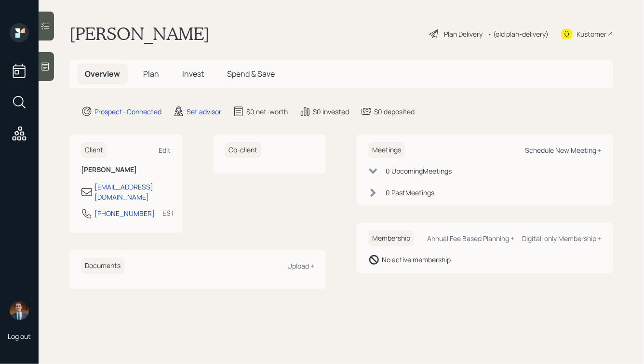  I want to click on div: $0 net-worth, so click(267, 111).